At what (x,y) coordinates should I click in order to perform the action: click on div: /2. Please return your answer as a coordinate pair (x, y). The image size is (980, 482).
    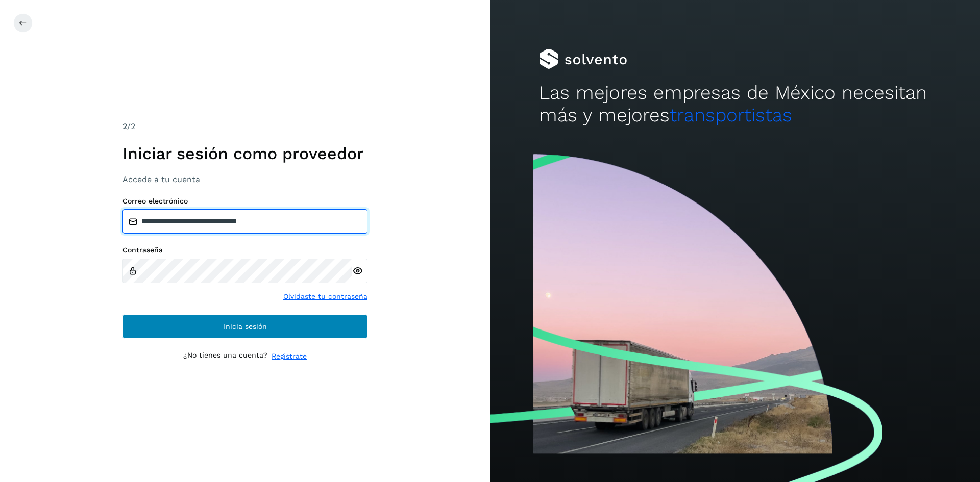
    Looking at the image, I should click on (245, 126).